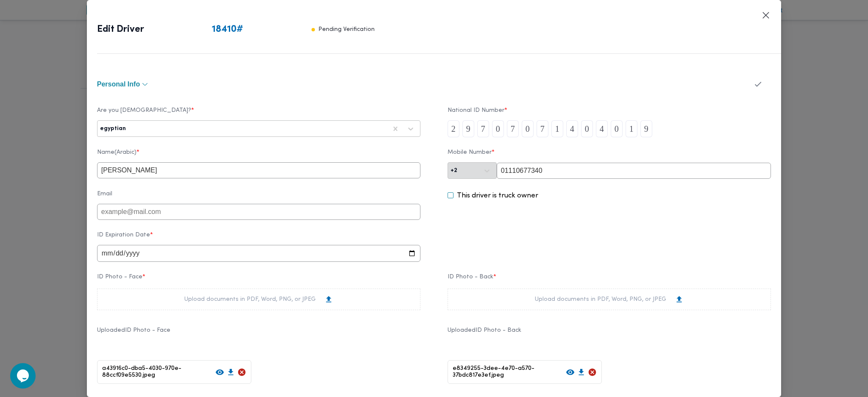 This screenshot has height=397, width=868. I want to click on input: 0100000000, so click(634, 171).